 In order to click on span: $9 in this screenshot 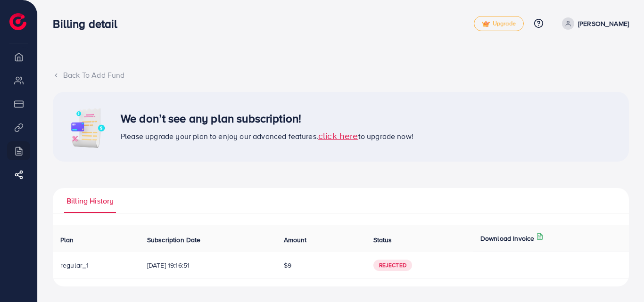, I will do `click(288, 265)`.